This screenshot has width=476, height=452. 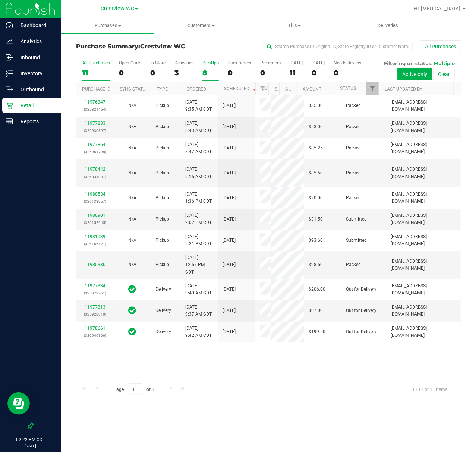 I want to click on span: Out for Delivery, so click(x=361, y=311).